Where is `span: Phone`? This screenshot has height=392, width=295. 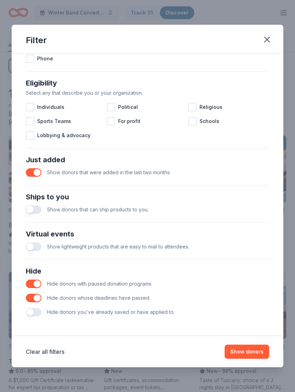
span: Phone is located at coordinates (45, 59).